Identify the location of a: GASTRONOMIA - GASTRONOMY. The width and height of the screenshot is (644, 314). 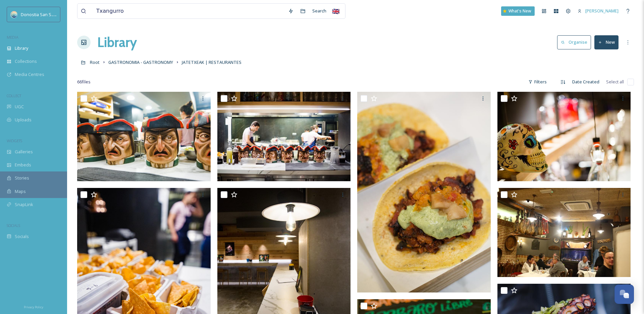
(140, 62).